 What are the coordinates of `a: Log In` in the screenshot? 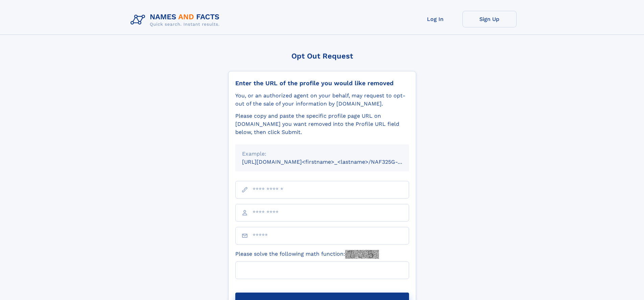 It's located at (436, 19).